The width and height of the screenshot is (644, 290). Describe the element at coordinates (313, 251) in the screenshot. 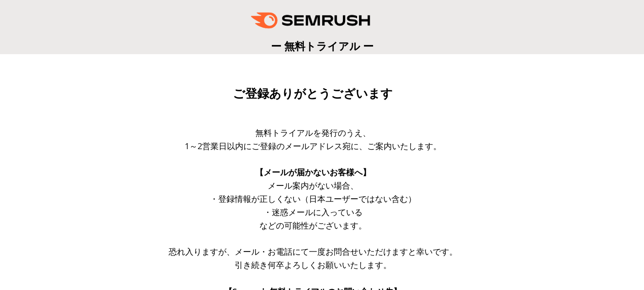

I see `span: 恐れ入りますが、メール・お電話にて一度お問合せいただけますと幸いです。` at that location.